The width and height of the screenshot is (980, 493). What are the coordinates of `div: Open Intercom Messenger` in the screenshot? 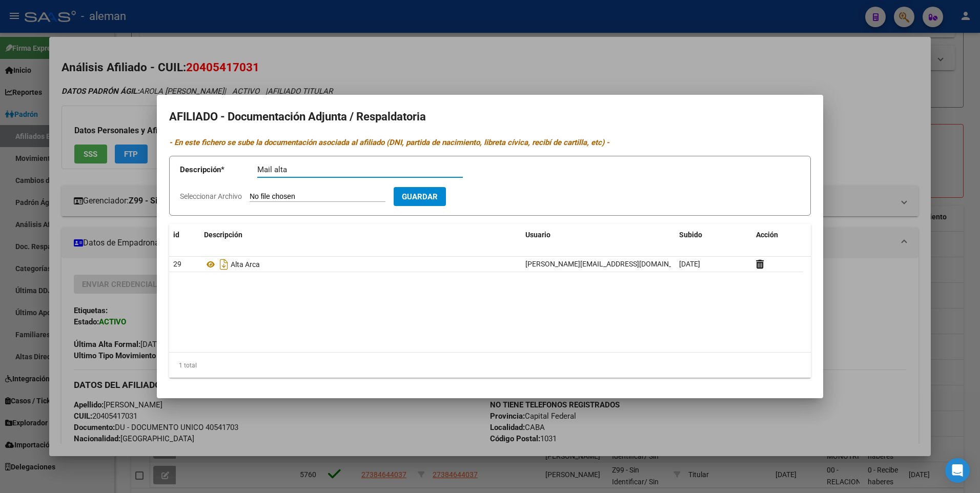 It's located at (958, 470).